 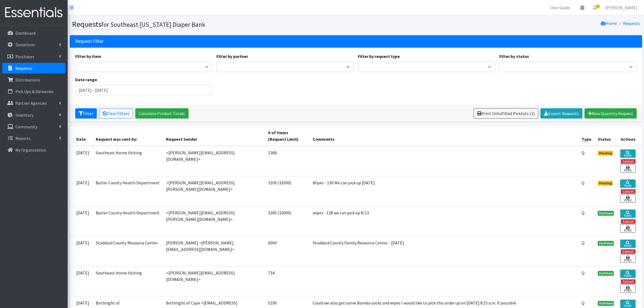 What do you see at coordinates (34, 45) in the screenshot?
I see `a: Donations` at bounding box center [34, 45].